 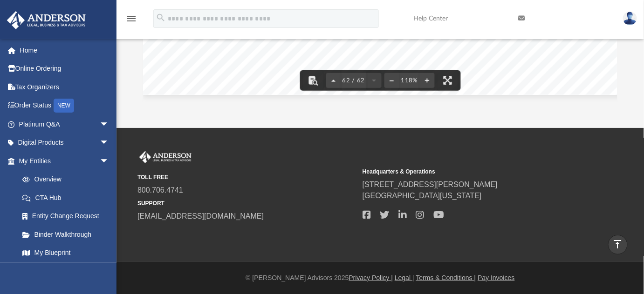 I want to click on a: Entity Change Request, so click(x=68, y=216).